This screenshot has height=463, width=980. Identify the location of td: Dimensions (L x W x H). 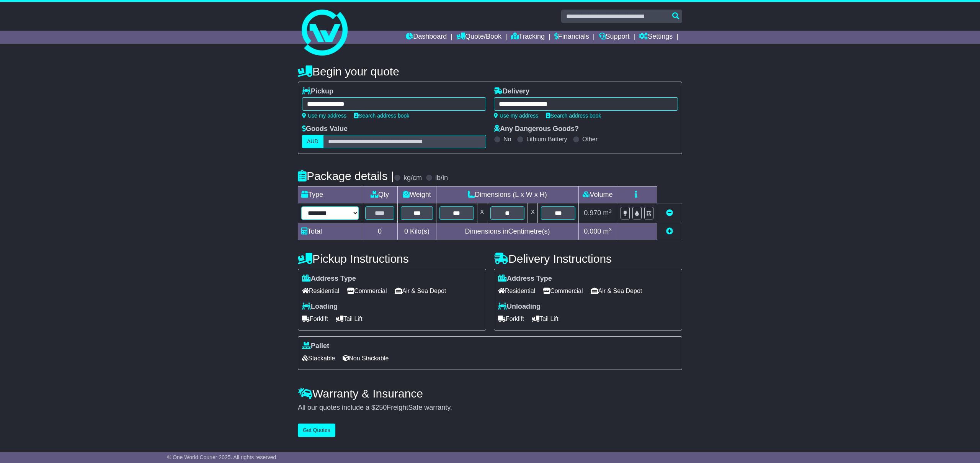
(507, 195).